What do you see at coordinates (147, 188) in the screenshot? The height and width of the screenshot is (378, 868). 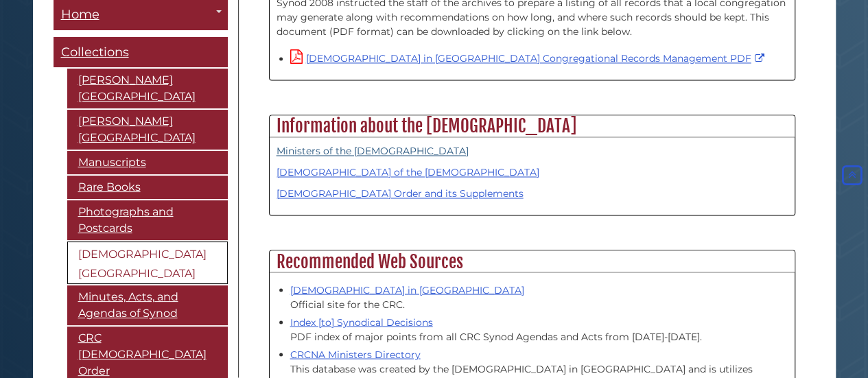 I see `a: Rare Books` at bounding box center [147, 188].